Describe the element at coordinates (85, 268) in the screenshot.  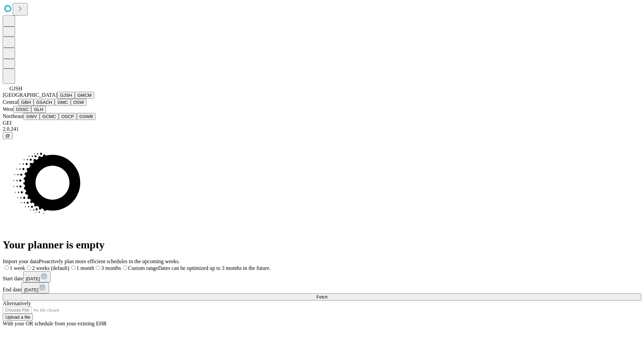
I see `span: 1 month` at that location.